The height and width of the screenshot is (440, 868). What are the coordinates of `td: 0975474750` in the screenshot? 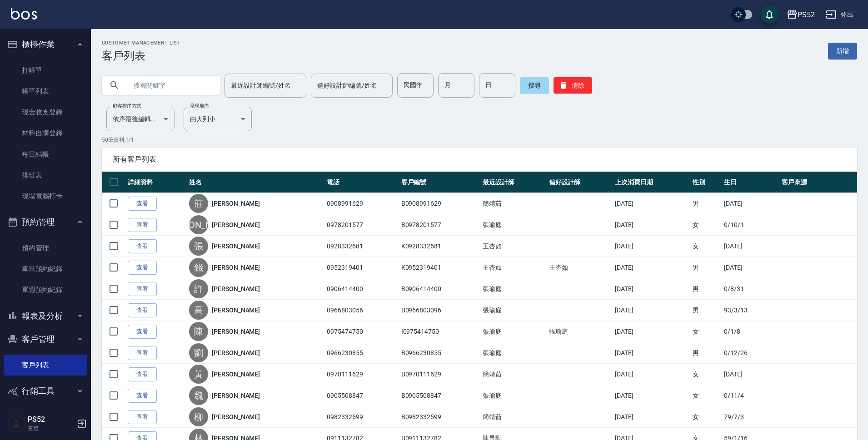 It's located at (361, 331).